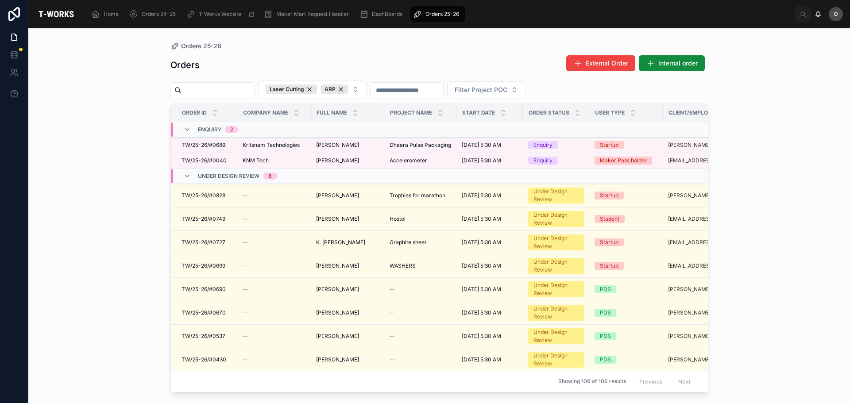 Image resolution: width=850 pixels, height=403 pixels. I want to click on span: Hostel, so click(398, 219).